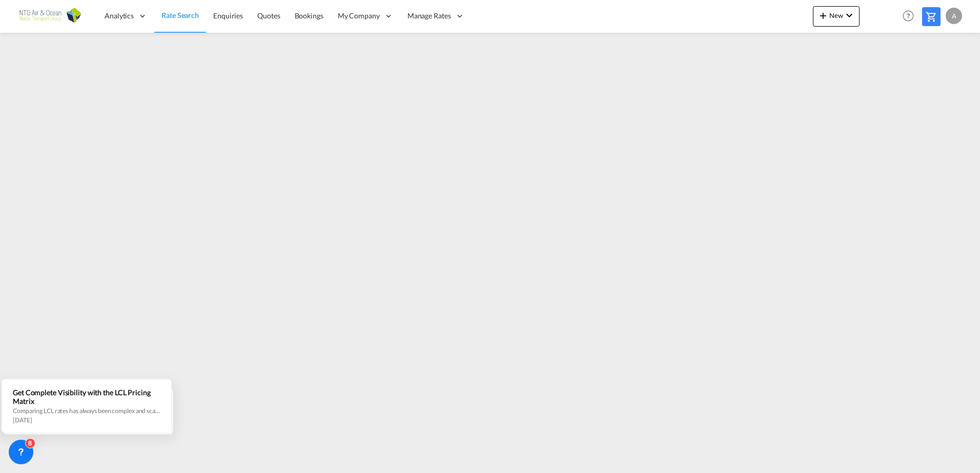  What do you see at coordinates (50, 16) in the screenshot?
I see `img: e656f910b01211ecad38b5b032e214e6.png` at bounding box center [50, 16].